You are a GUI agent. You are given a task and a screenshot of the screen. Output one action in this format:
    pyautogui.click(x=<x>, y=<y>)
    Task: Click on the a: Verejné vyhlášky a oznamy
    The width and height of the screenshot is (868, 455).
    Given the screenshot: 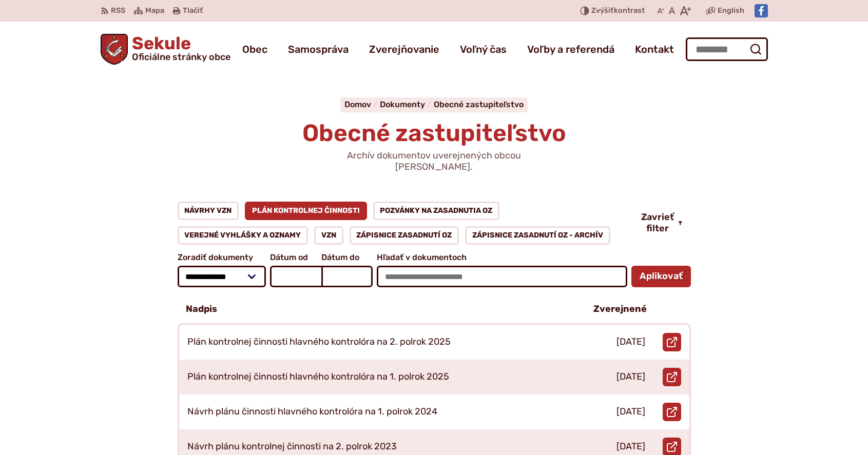 What is the action you would take?
    pyautogui.click(x=243, y=236)
    